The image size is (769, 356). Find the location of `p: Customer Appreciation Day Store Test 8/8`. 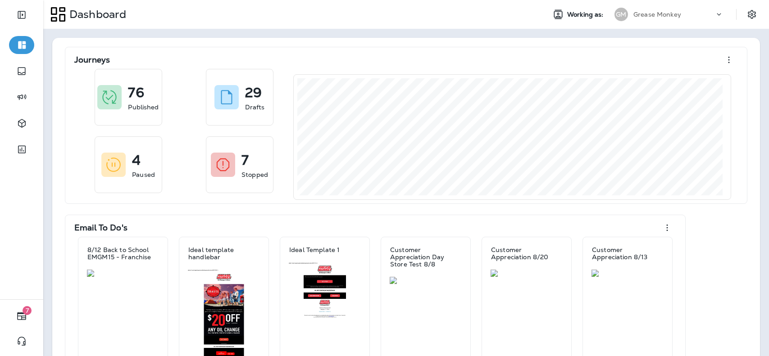

p: Customer Appreciation Day Store Test 8/8 is located at coordinates (426, 257).